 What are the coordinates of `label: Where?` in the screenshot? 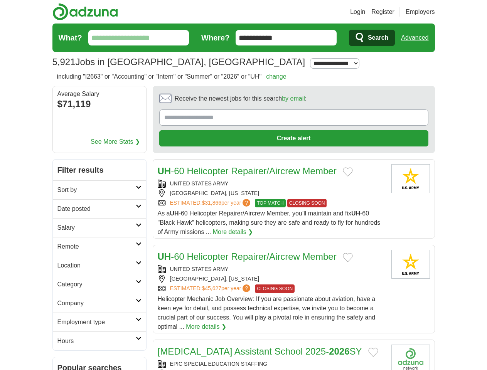 It's located at (215, 38).